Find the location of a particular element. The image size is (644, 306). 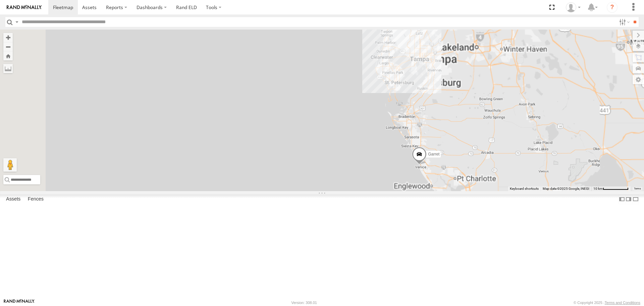

button: Map Scale: 10 km per 73 pixels is located at coordinates (611, 189).